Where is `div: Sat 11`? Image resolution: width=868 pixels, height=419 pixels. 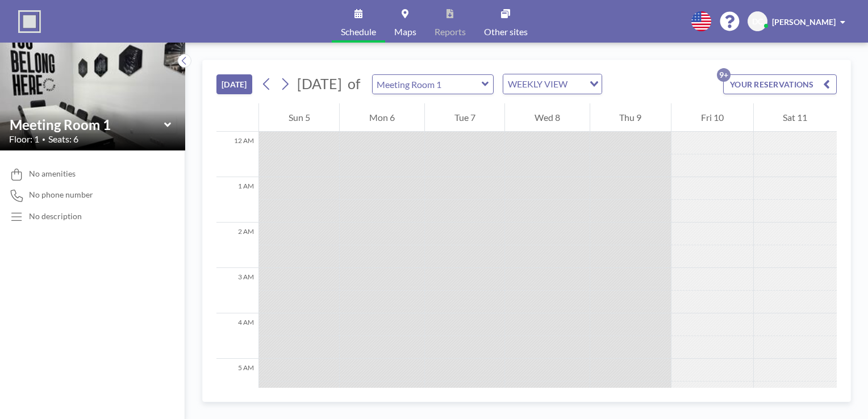 div: Sat 11 is located at coordinates (795, 117).